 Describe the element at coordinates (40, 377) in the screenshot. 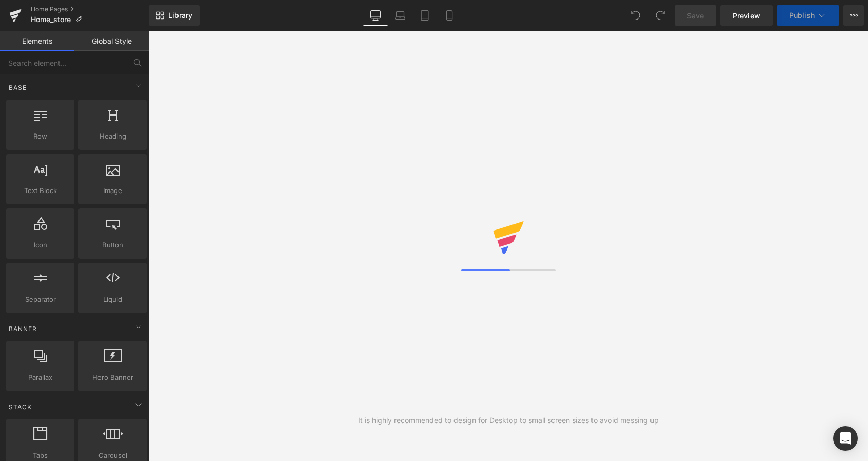

I see `span: Parallax` at that location.